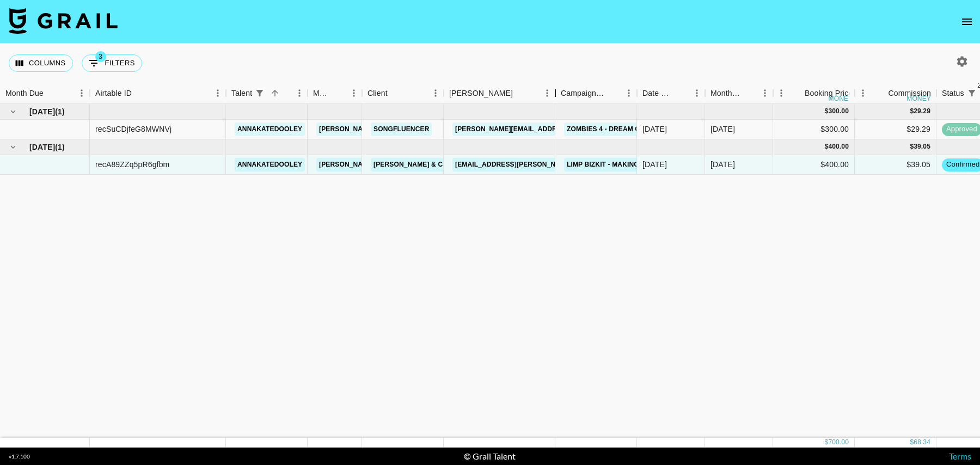 This screenshot has height=465, width=980. I want to click on div: 700.00, so click(838, 442).